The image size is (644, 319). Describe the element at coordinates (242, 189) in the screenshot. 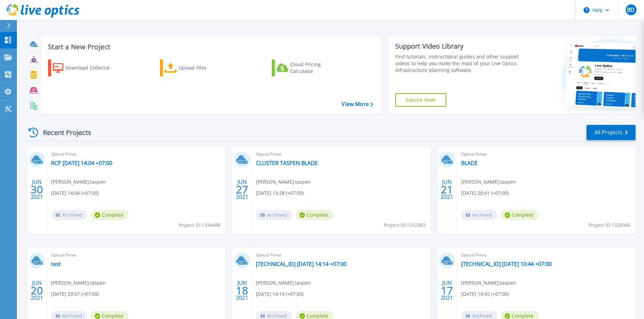

I see `span: 27` at that location.